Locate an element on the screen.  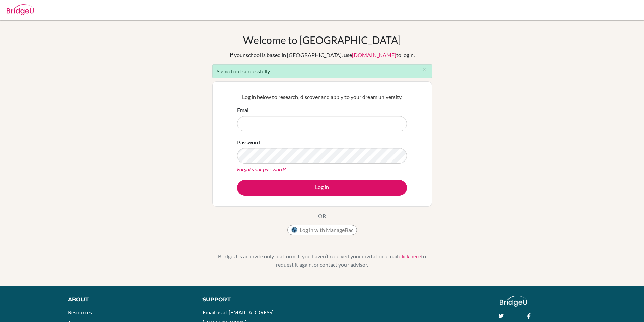
i: close is located at coordinates (425, 69).